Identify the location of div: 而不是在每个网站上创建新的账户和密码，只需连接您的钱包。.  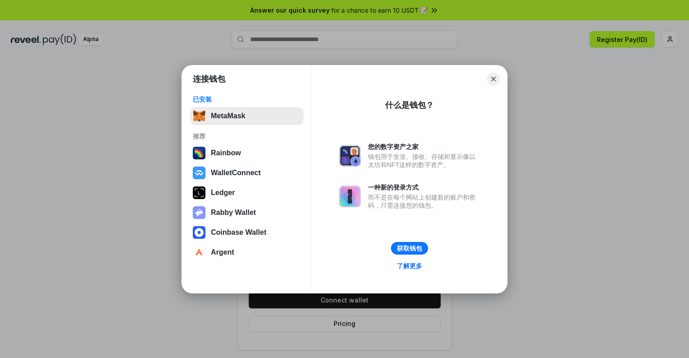
(424, 201).